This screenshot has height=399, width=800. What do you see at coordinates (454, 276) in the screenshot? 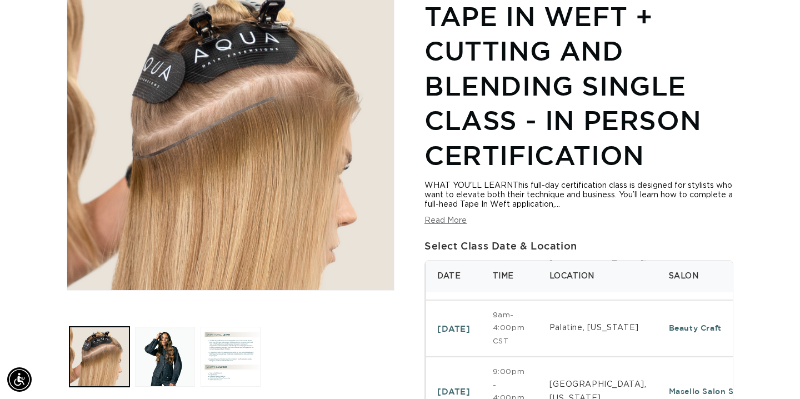
I see `th: Date` at bounding box center [454, 276].